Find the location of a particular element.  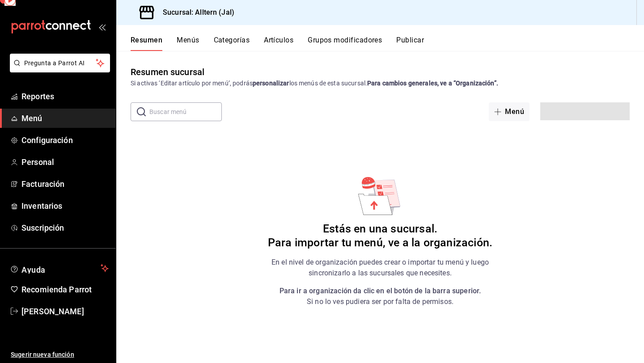

span: Menú is located at coordinates (65, 118).